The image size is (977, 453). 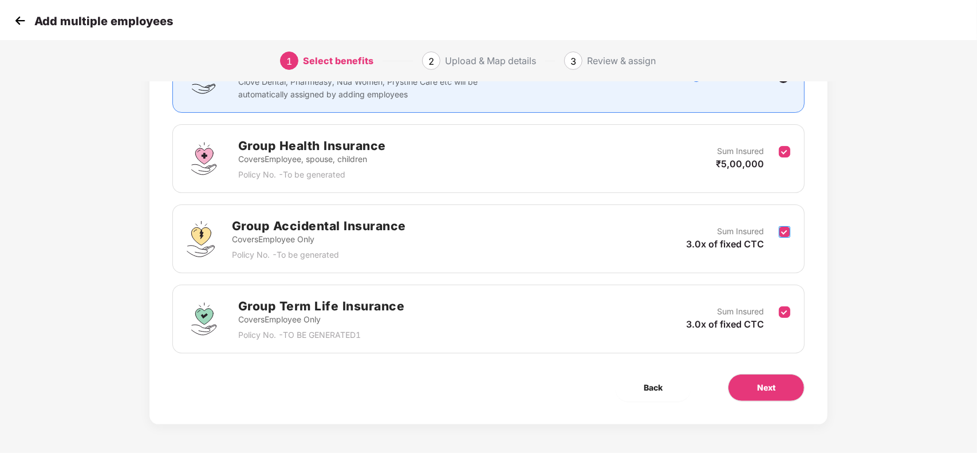 What do you see at coordinates (653, 388) in the screenshot?
I see `span: Back` at bounding box center [653, 388].